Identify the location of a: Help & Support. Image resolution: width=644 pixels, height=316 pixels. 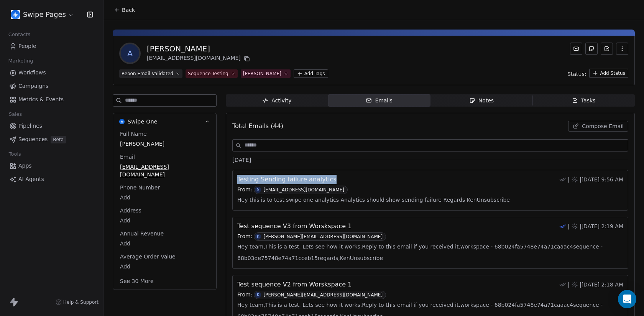
(77, 302).